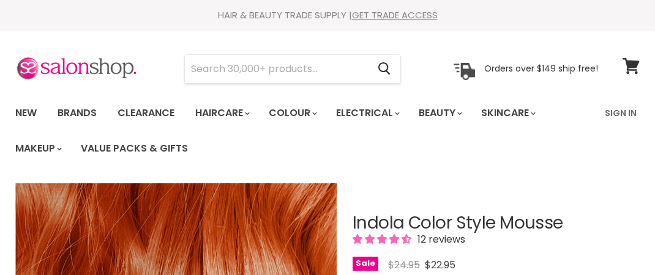  I want to click on ul: Main menu, so click(302, 131).